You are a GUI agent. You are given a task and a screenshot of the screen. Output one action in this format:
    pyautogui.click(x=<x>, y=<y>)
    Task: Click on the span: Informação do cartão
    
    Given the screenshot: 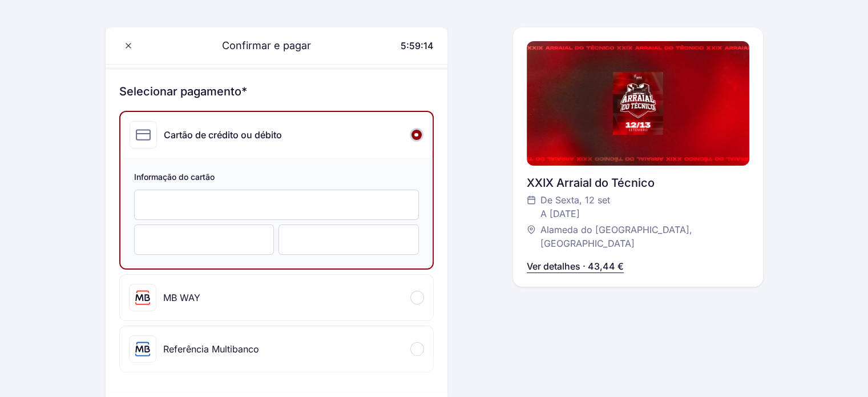 What is the action you would take?
    pyautogui.click(x=277, y=178)
    